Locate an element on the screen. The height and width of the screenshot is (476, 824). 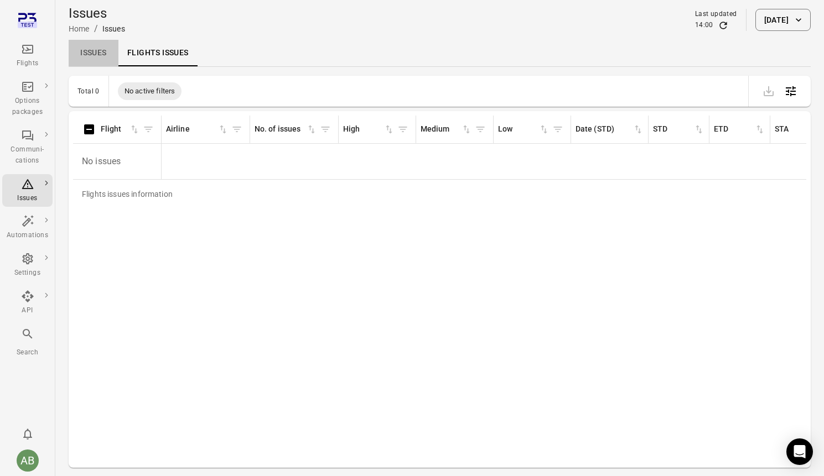
nav: Breadcrumbs is located at coordinates (97, 29).